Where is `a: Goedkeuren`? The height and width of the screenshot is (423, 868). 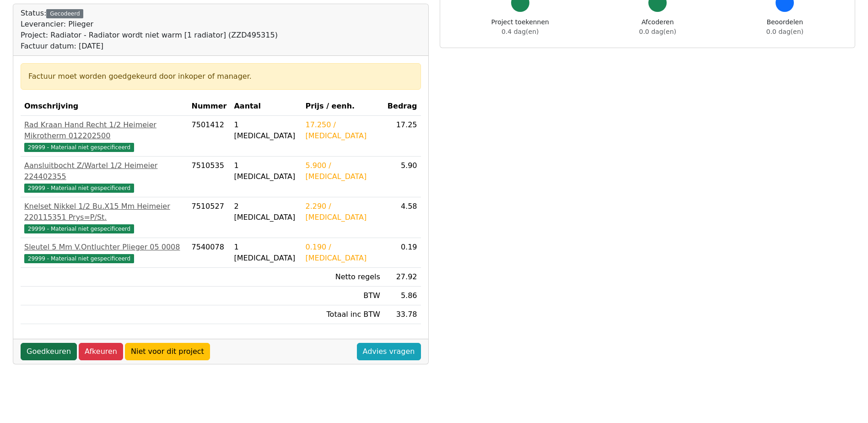
a: Goedkeuren is located at coordinates (49, 351).